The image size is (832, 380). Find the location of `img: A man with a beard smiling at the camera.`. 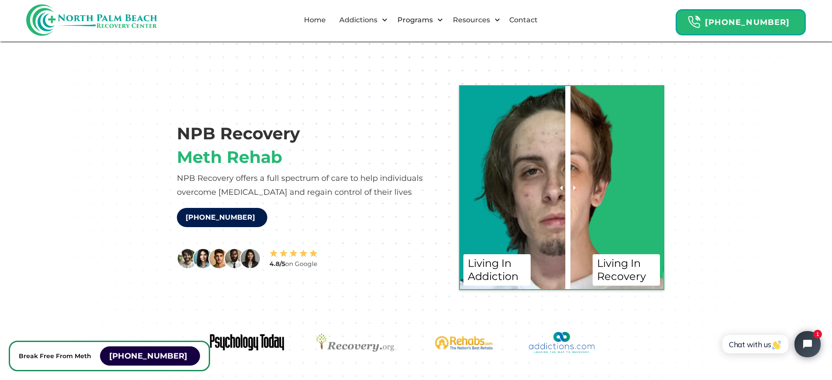

img: A man with a beard smiling at the camera. is located at coordinates (187, 259).